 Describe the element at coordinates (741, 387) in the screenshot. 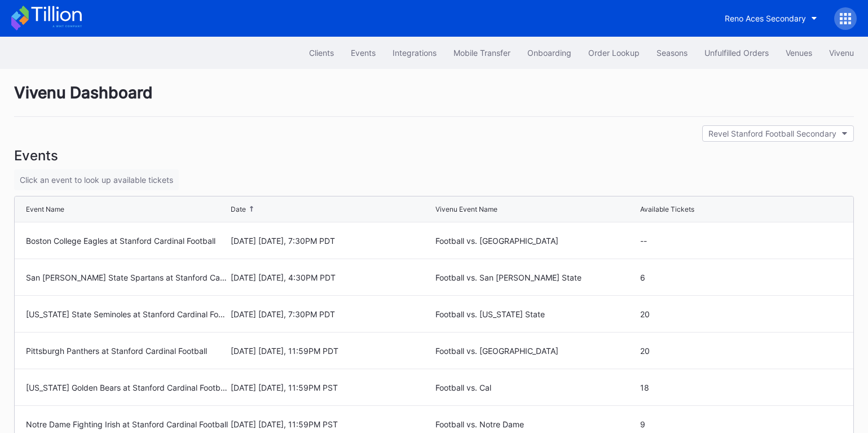

I see `div: 18` at that location.